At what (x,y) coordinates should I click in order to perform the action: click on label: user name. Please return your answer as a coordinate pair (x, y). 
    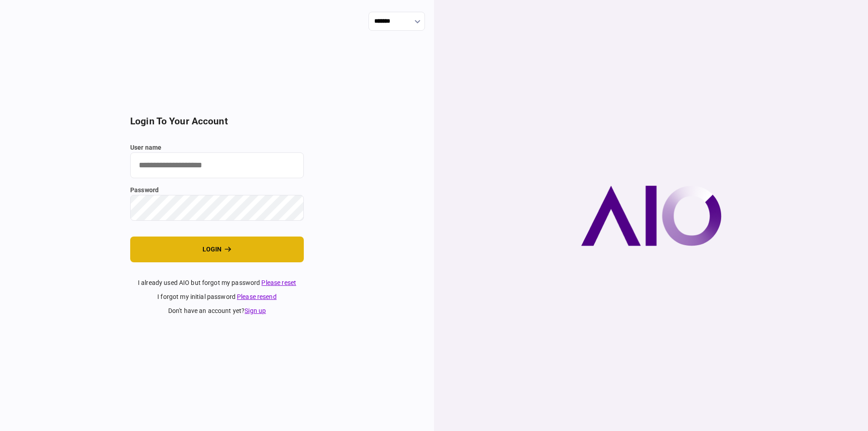
    Looking at the image, I should click on (217, 147).